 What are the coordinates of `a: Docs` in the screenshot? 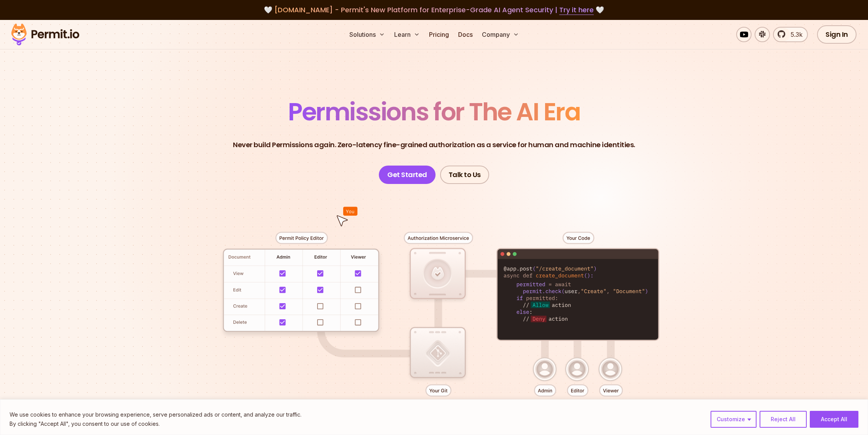 It's located at (465, 34).